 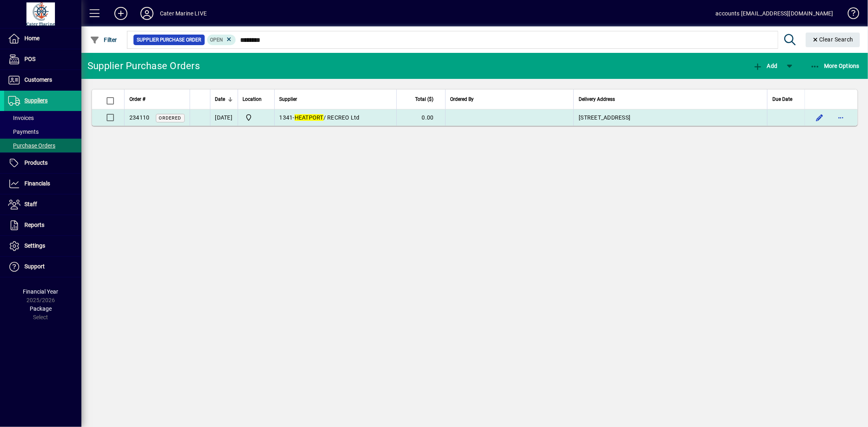 I want to click on a: Financials, so click(x=43, y=184).